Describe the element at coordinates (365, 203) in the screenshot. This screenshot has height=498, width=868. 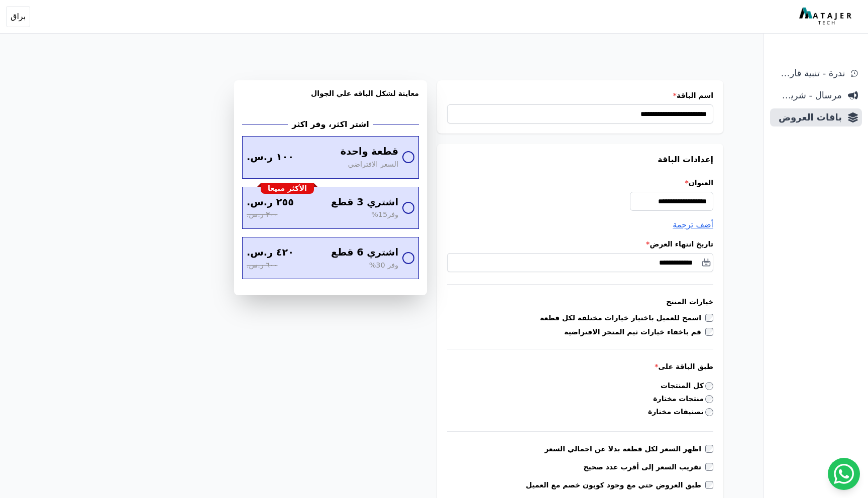
I see `span: اشتري 3 قطع` at that location.